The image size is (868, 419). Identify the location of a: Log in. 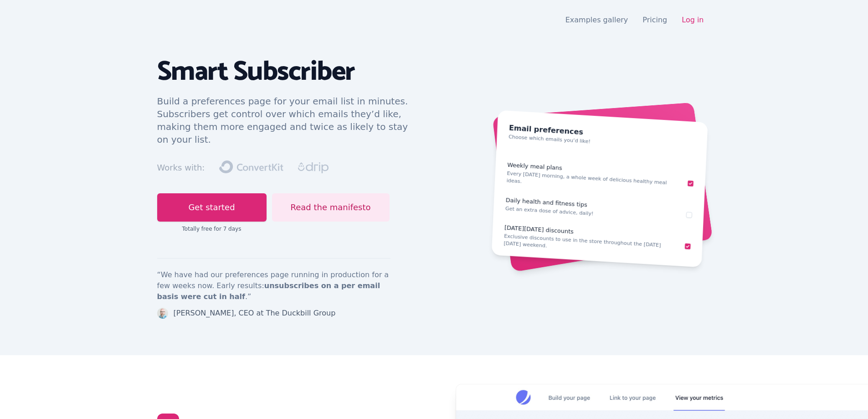
(693, 20).